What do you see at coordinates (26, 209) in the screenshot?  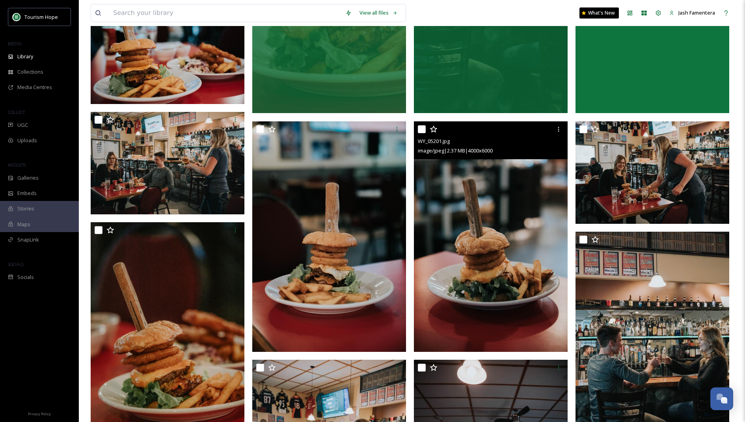 I see `span: Stories` at bounding box center [26, 209].